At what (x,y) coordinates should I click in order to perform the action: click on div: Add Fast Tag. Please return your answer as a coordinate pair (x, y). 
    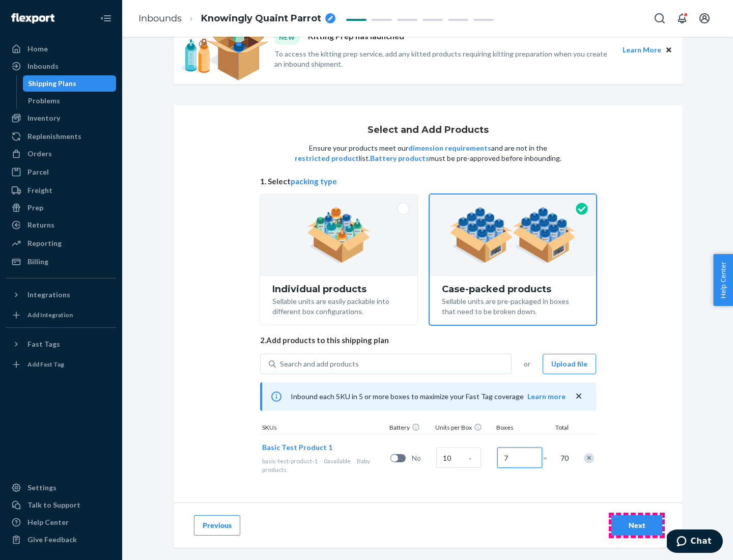
    Looking at the image, I should click on (46, 364).